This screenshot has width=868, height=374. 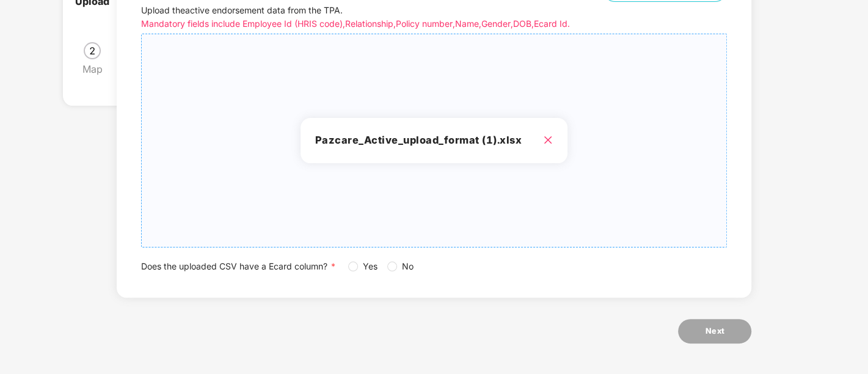 I want to click on span: No, so click(x=407, y=267).